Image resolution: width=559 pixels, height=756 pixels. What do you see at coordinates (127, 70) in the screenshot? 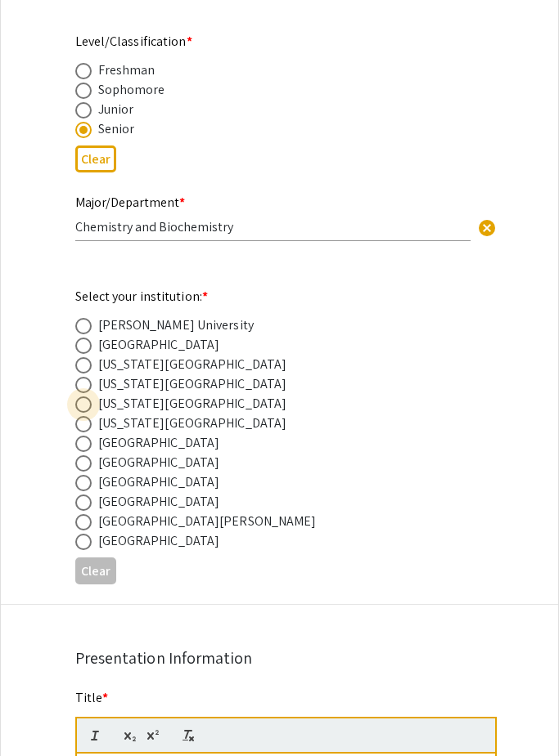
I see `div: Freshman` at bounding box center [127, 70].